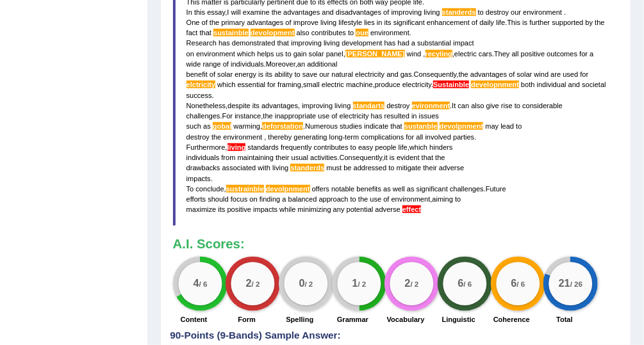  Describe the element at coordinates (552, 85) in the screenshot. I see `span: individual` at that location.